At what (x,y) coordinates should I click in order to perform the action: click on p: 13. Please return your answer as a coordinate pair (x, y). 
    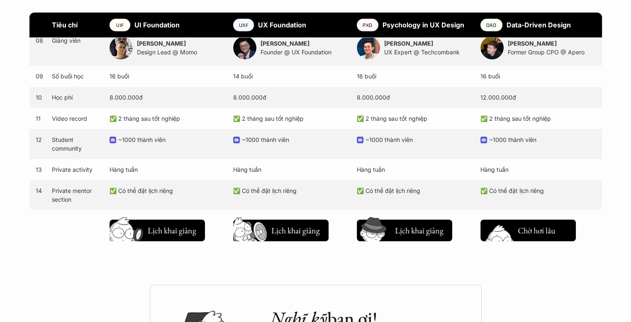
    Looking at the image, I should click on (40, 169).